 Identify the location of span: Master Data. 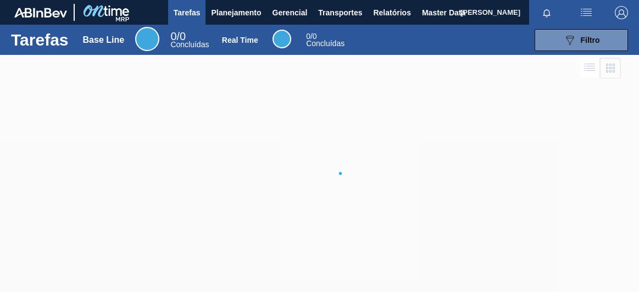
(443, 13).